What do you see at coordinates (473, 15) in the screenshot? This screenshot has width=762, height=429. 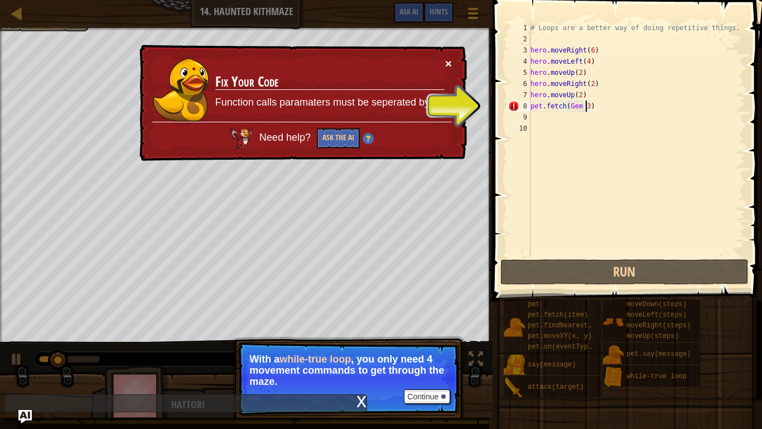 I see `button: Show game menu` at bounding box center [473, 15].